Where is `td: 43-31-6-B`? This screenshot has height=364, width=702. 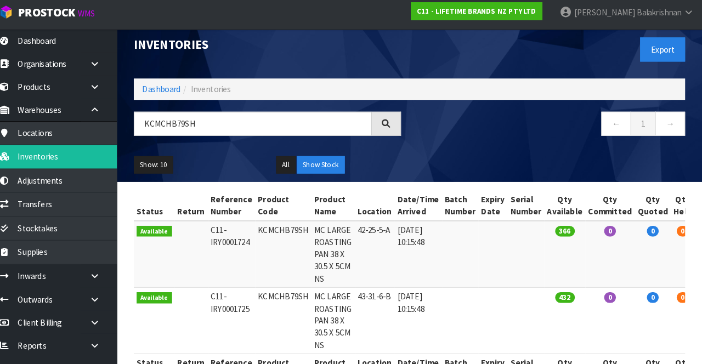
td: 43-31-6-B is located at coordinates (383, 318).